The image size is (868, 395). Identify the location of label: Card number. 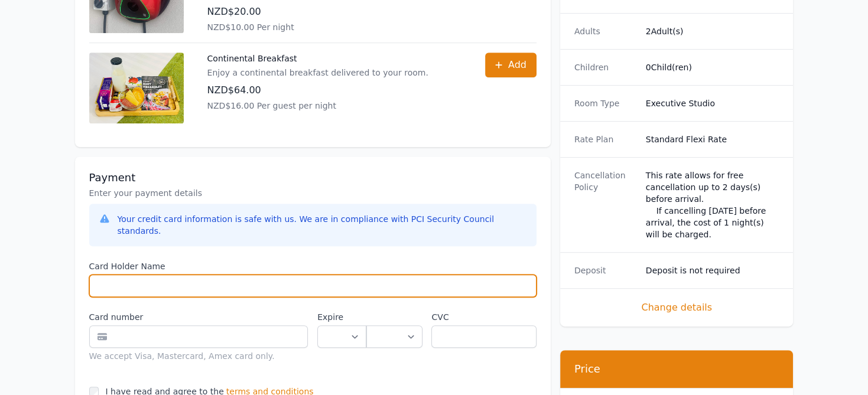
(198, 317).